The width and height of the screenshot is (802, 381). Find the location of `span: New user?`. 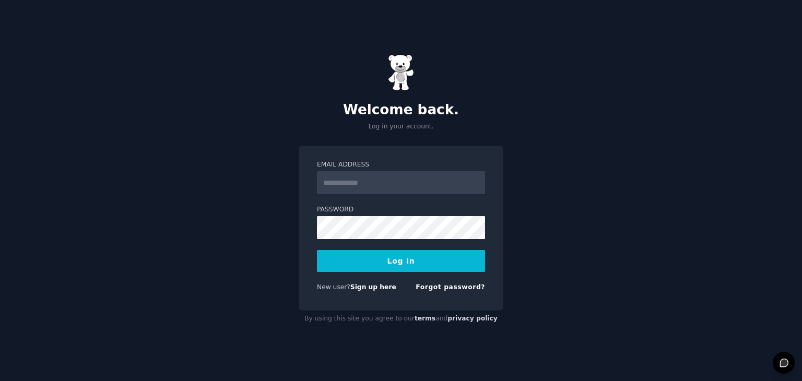

span: New user? is located at coordinates (334, 287).